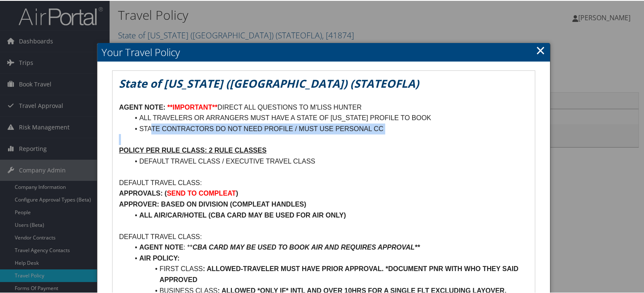  I want to click on strong: APPROVER: BASED ON DIVISION (COMPLEAT HANDLES), so click(212, 203).